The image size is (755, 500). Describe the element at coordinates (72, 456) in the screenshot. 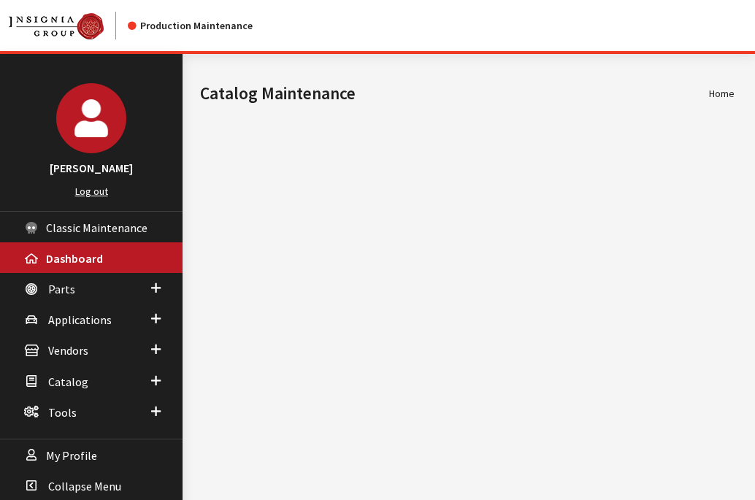

I see `span: My Profile` at that location.